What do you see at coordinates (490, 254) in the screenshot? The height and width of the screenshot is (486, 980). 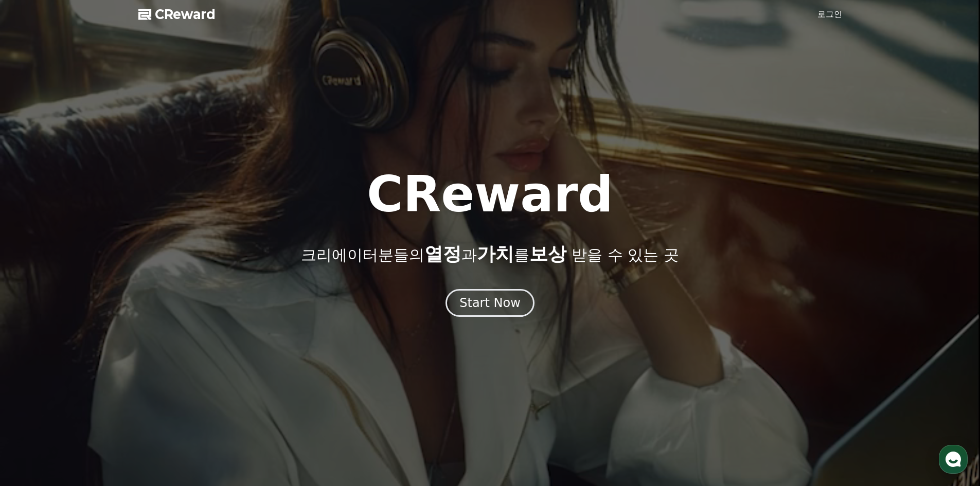 I see `p: 크리에이터분들의 과 를 받을 수 있는 곳` at bounding box center [490, 254].